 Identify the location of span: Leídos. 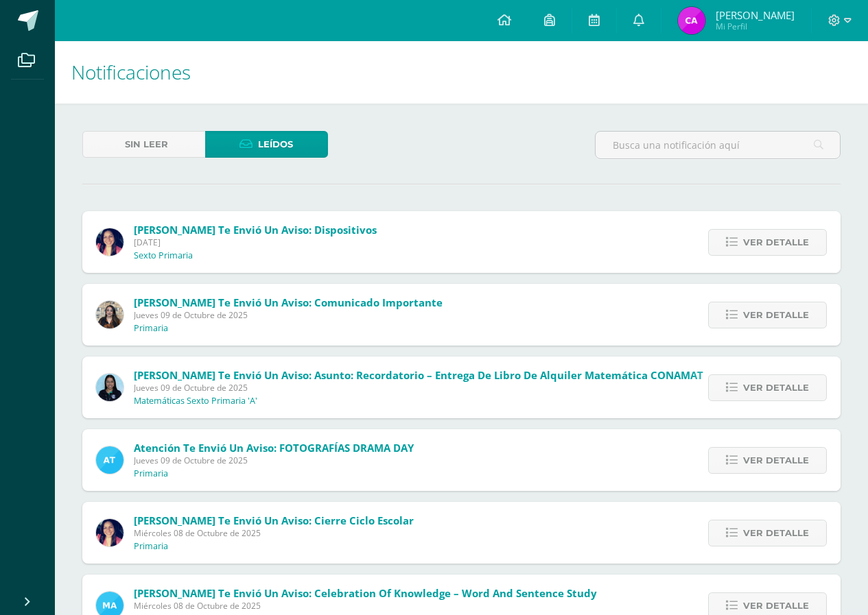
(275, 144).